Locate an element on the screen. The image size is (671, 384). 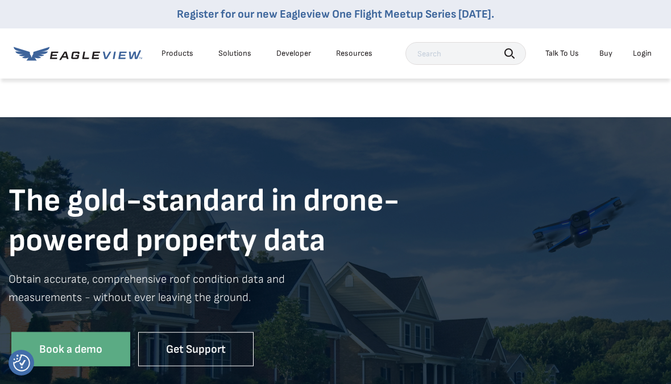
a: Get Support is located at coordinates (195, 348).